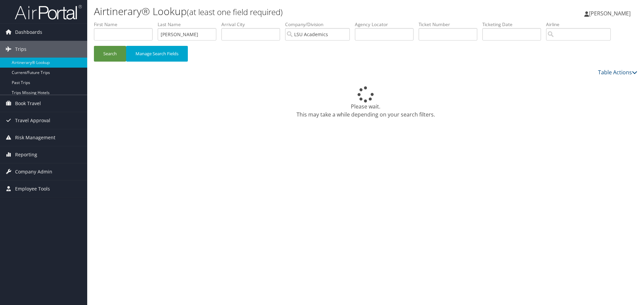  I want to click on div: Please wait. This may take a while depending on your search filters., so click(365, 102).